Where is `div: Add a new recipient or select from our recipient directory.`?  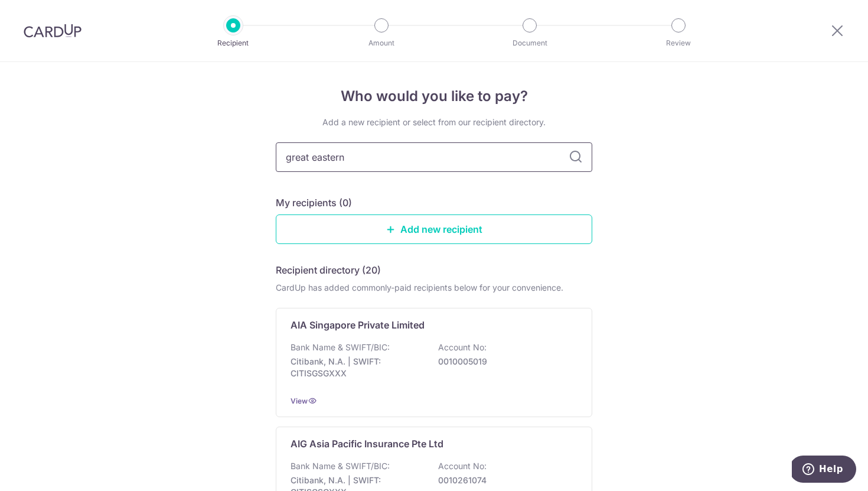
div: Add a new recipient or select from our recipient directory. is located at coordinates (434, 122).